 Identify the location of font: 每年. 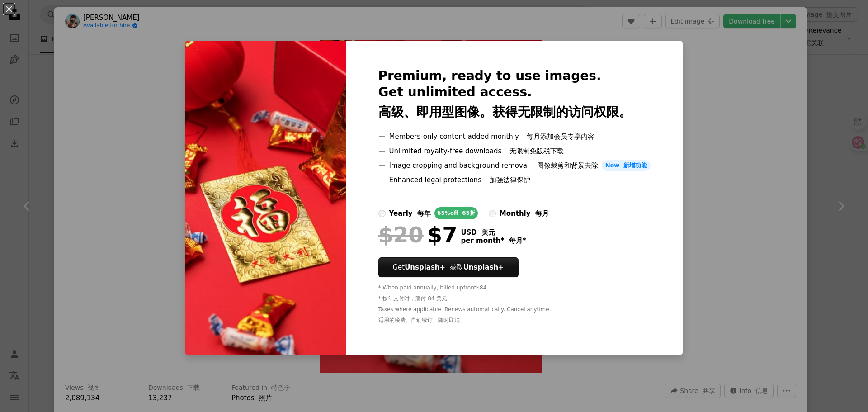
(424, 213).